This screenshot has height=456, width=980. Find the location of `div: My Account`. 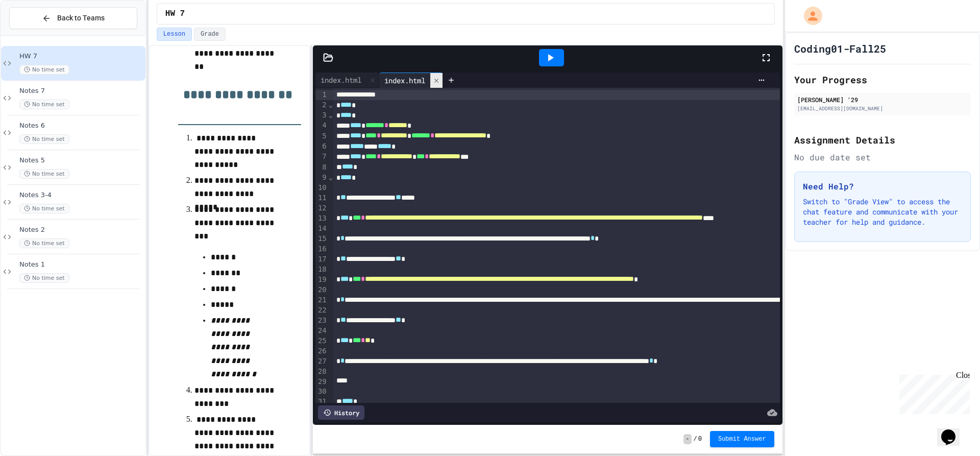

div: My Account is located at coordinates (809, 16).